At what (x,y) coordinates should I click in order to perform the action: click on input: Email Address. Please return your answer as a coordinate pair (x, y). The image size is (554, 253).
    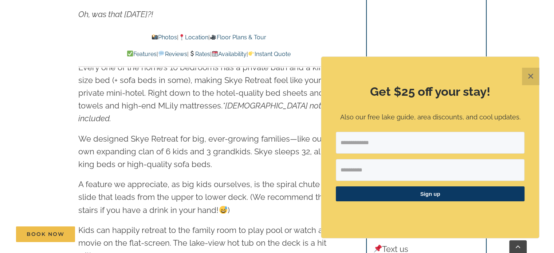
    Looking at the image, I should click on (430, 143).